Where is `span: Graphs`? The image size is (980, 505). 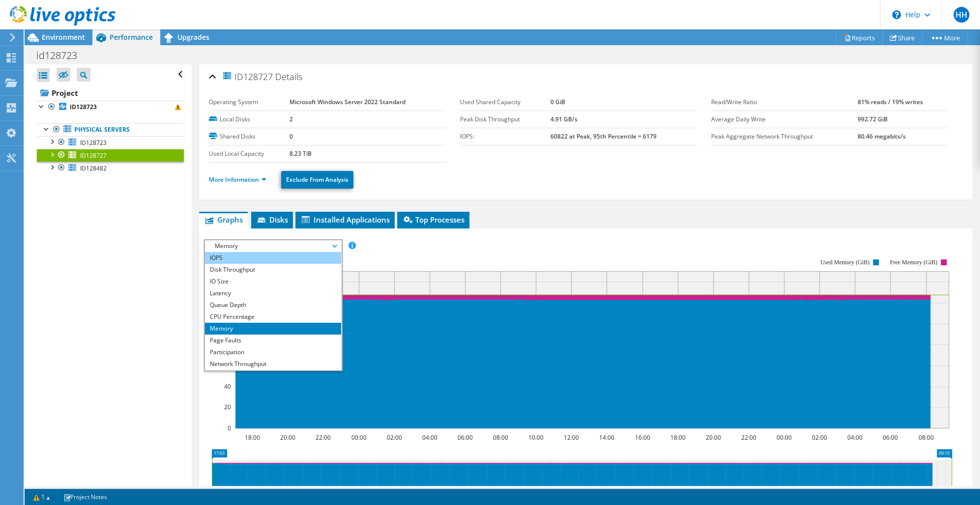
span: Graphs is located at coordinates (223, 220).